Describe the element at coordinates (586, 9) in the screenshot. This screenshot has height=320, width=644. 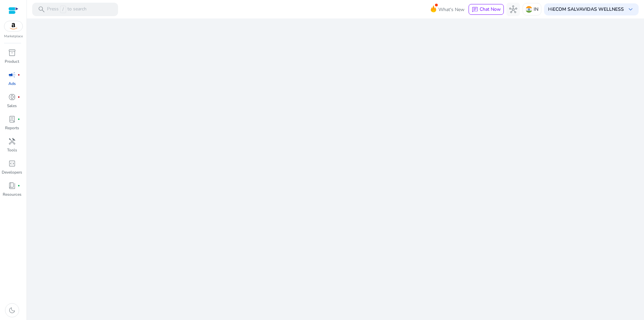
I see `p: Hi` at that location.